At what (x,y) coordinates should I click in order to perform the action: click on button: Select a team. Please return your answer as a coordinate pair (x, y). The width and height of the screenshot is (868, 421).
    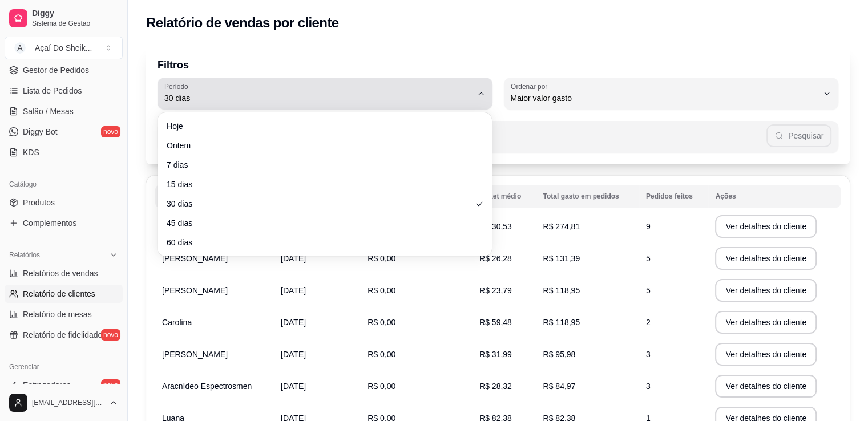
    Looking at the image, I should click on (63, 48).